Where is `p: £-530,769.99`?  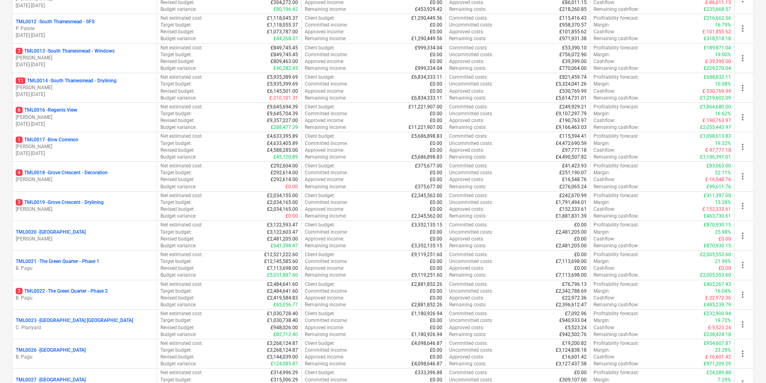
p: £-530,769.99 is located at coordinates (716, 91).